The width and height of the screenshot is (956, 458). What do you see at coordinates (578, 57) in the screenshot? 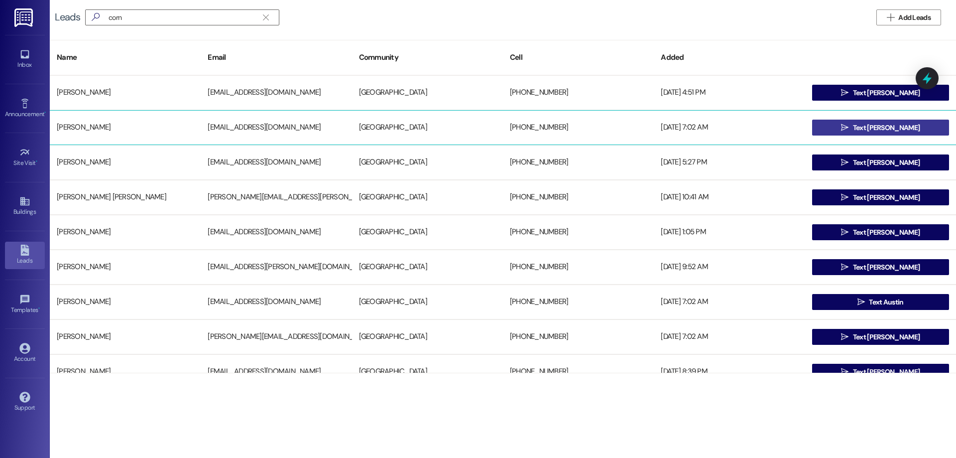
I see `div: Cell` at bounding box center [578, 57].